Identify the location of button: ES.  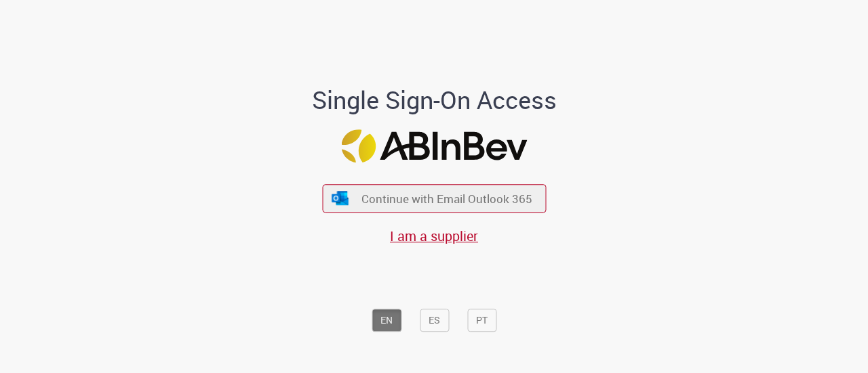
(434, 320).